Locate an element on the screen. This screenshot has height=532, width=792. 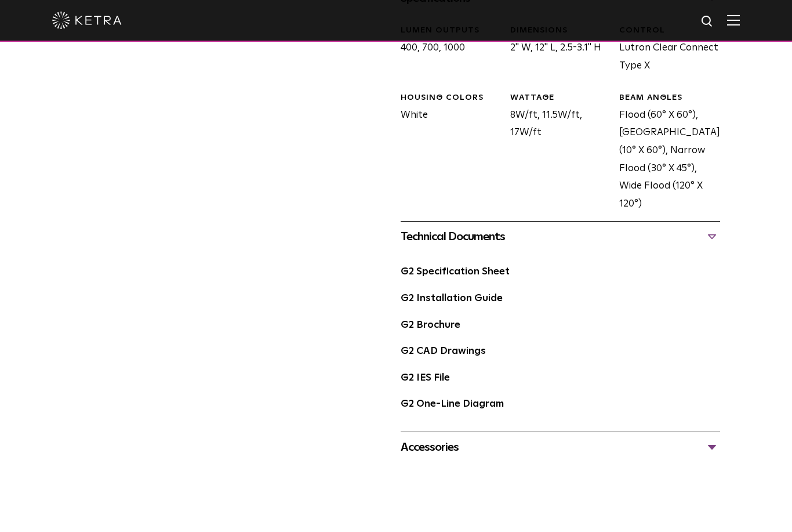
img: search icon is located at coordinates (708, 21).